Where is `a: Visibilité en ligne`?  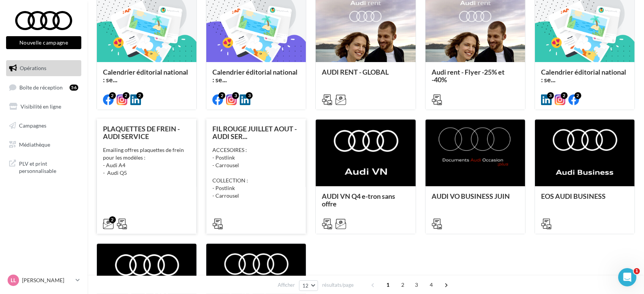 a: Visibilité en ligne is located at coordinates (44, 106).